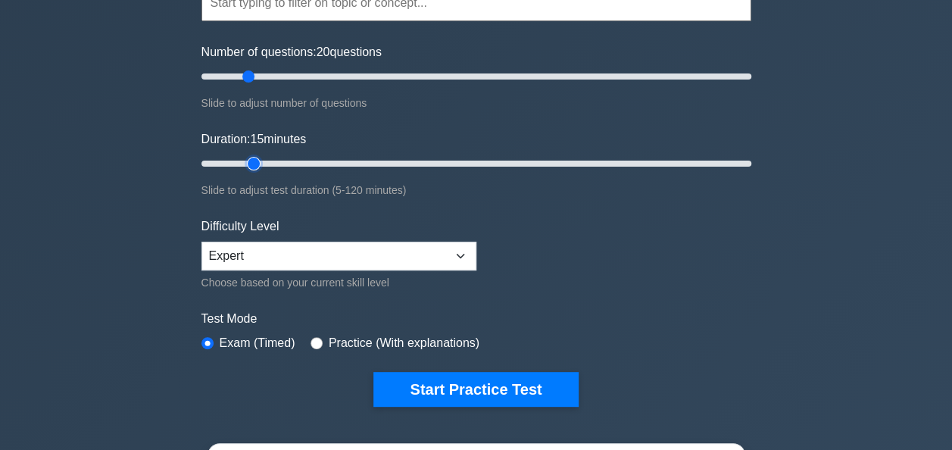  Describe the element at coordinates (254, 139) in the screenshot. I see `label: Duration: minutes` at that location.